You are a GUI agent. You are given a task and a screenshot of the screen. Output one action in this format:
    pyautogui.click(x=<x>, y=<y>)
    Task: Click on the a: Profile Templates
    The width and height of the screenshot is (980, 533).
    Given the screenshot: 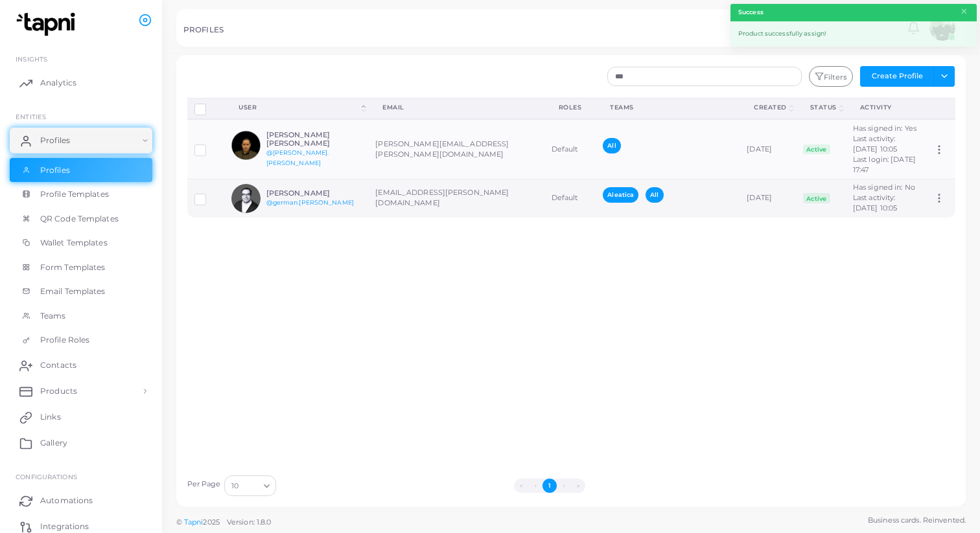 What is the action you would take?
    pyautogui.click(x=81, y=195)
    